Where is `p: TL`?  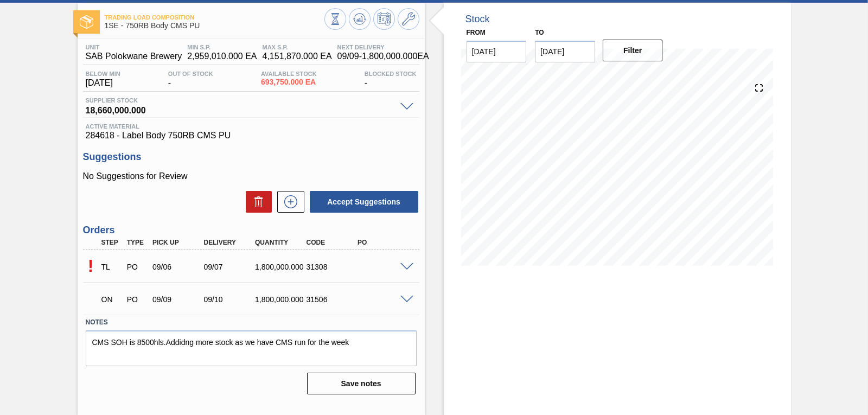
p: TL is located at coordinates (112, 267).